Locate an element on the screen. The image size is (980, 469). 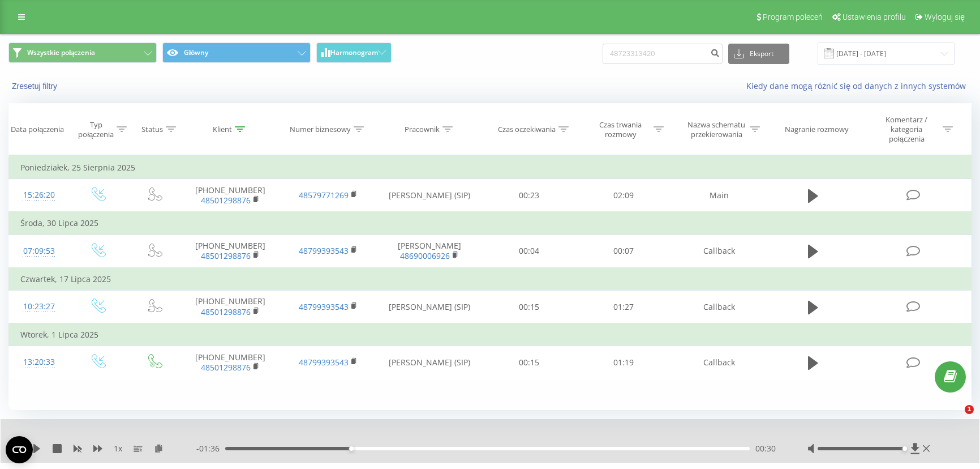
span: Wyloguj się is located at coordinates (944, 17).